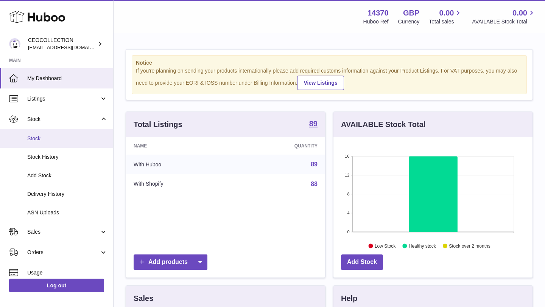 This screenshot has width=545, height=307. What do you see at coordinates (409, 22) in the screenshot?
I see `div: Currency` at bounding box center [409, 22].